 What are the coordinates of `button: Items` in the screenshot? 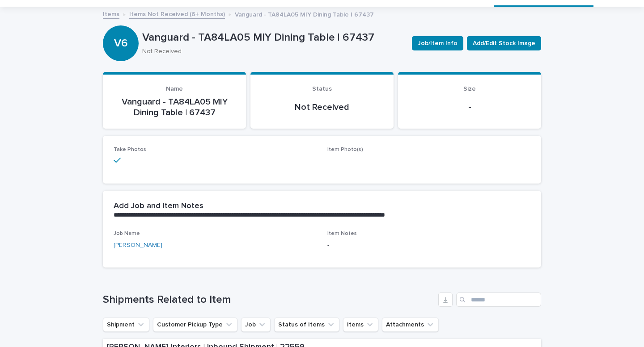 It's located at (360, 325).